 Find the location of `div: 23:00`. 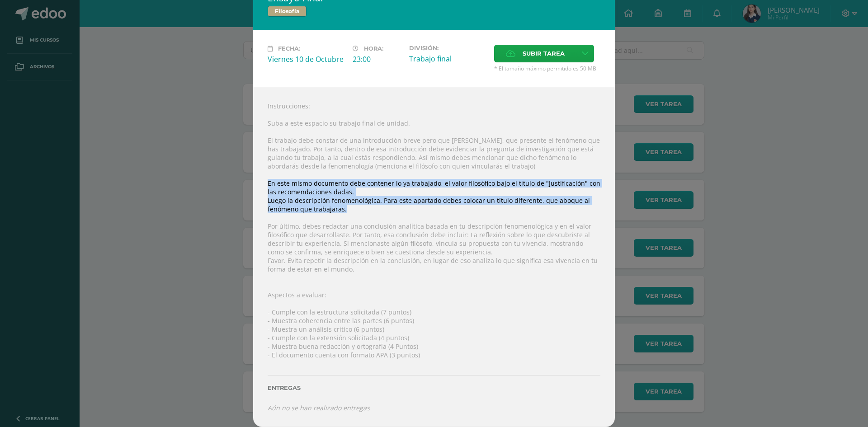

div: 23:00 is located at coordinates (377, 59).